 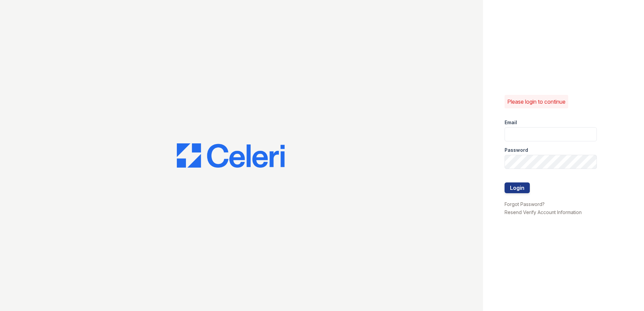 What do you see at coordinates (536, 101) in the screenshot?
I see `p: Please login to continue` at bounding box center [536, 101].